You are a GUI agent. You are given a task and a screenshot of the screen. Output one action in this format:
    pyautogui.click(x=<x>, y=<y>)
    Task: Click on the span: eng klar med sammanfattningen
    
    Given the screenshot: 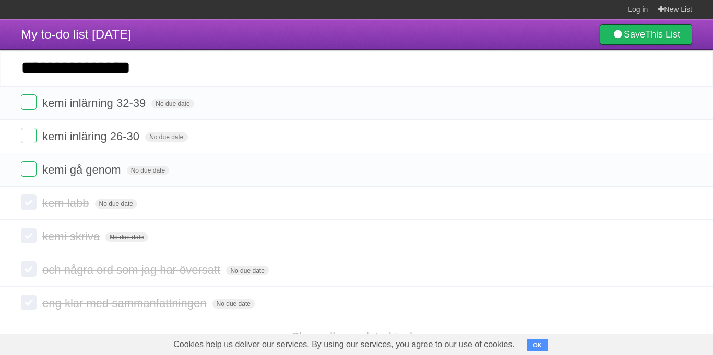 What is the action you would take?
    pyautogui.click(x=125, y=303)
    